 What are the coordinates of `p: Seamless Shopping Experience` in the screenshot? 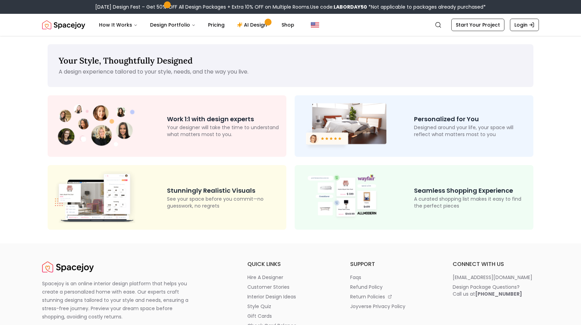 It's located at (471, 190).